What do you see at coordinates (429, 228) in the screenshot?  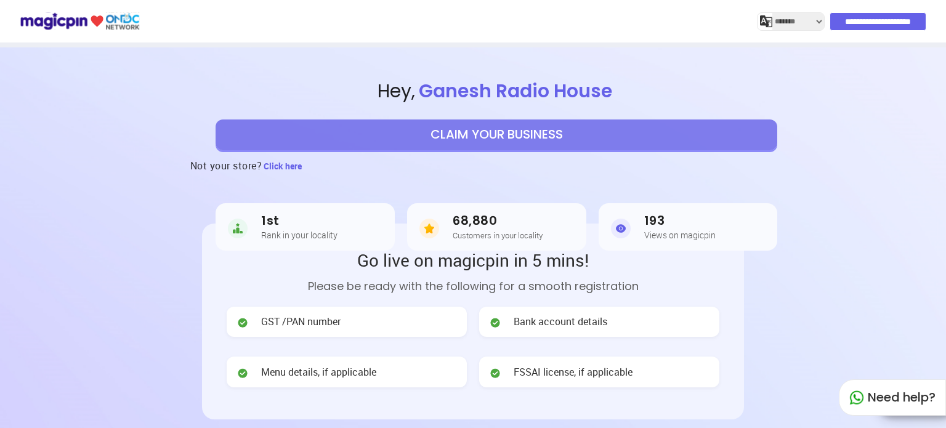 I see `img: Customers` at bounding box center [429, 228].